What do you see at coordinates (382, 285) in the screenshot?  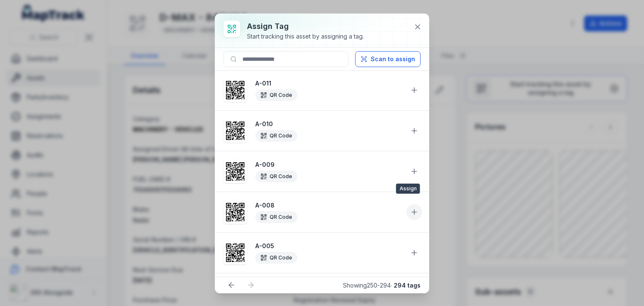 I see `span: Showing 250 - 294 ·` at bounding box center [382, 285].